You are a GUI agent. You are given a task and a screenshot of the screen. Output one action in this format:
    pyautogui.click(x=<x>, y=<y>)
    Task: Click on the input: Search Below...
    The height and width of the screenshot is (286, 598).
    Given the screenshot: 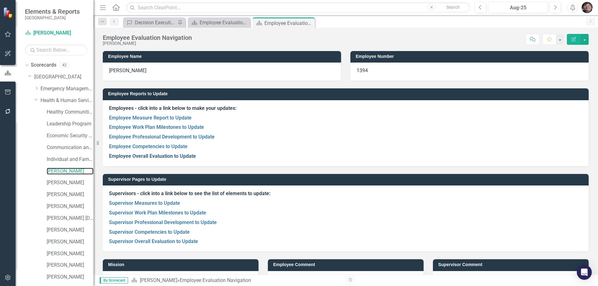 What is the action you would take?
    pyautogui.click(x=56, y=50)
    